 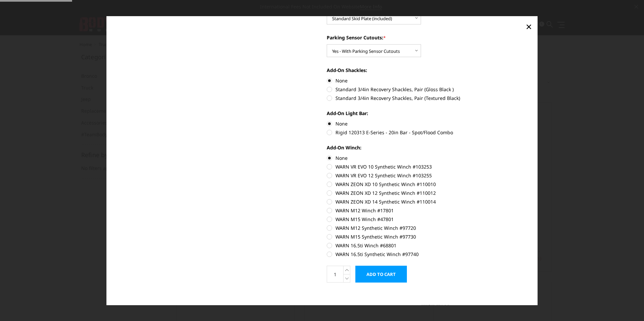 I want to click on label: Add-On Light Bar:, so click(x=427, y=113).